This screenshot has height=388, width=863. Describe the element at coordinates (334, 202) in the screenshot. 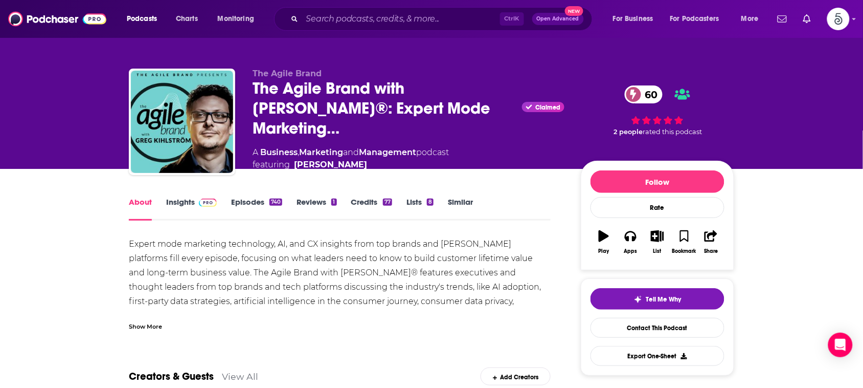

I see `div: 1` at that location.